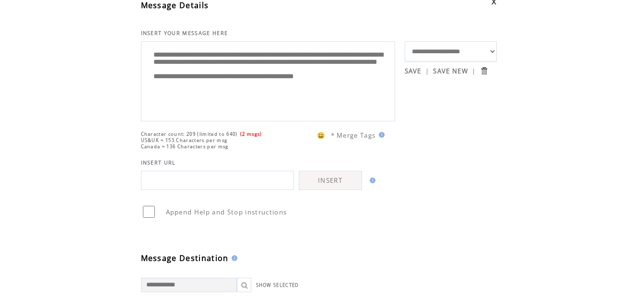 This screenshot has height=308, width=644. Describe the element at coordinates (353, 135) in the screenshot. I see `span: * Merge Tags` at that location.